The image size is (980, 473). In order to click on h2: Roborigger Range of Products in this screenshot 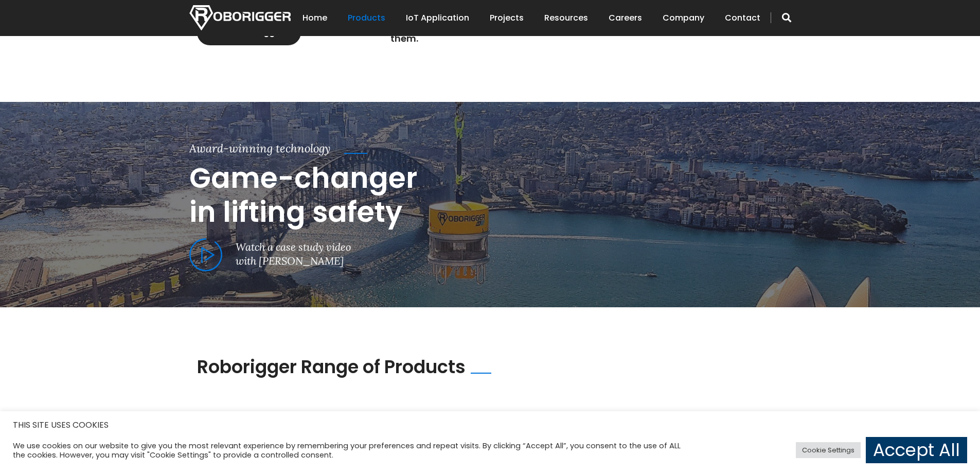, I will do `click(331, 367)`.